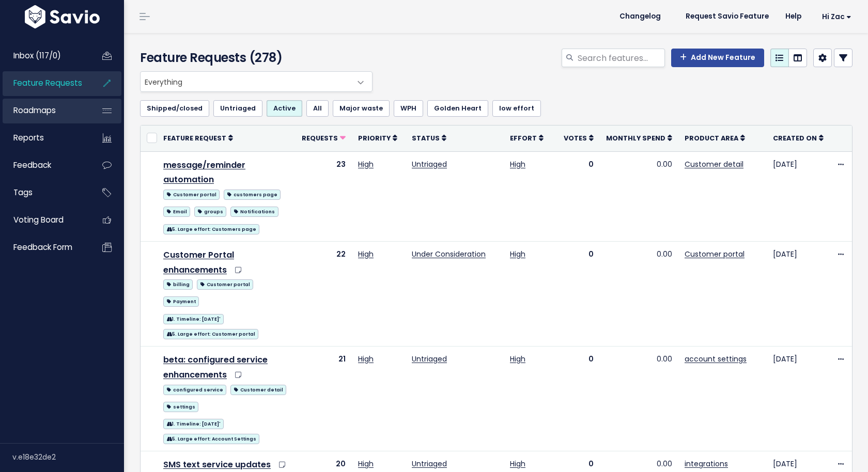  I want to click on span: configured service, so click(195, 390).